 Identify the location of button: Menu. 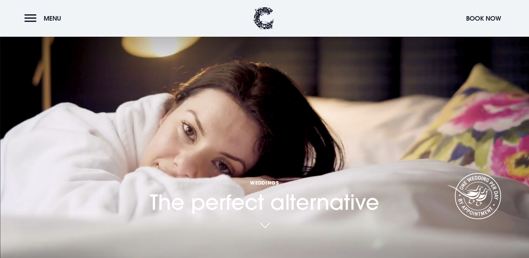
(44, 18).